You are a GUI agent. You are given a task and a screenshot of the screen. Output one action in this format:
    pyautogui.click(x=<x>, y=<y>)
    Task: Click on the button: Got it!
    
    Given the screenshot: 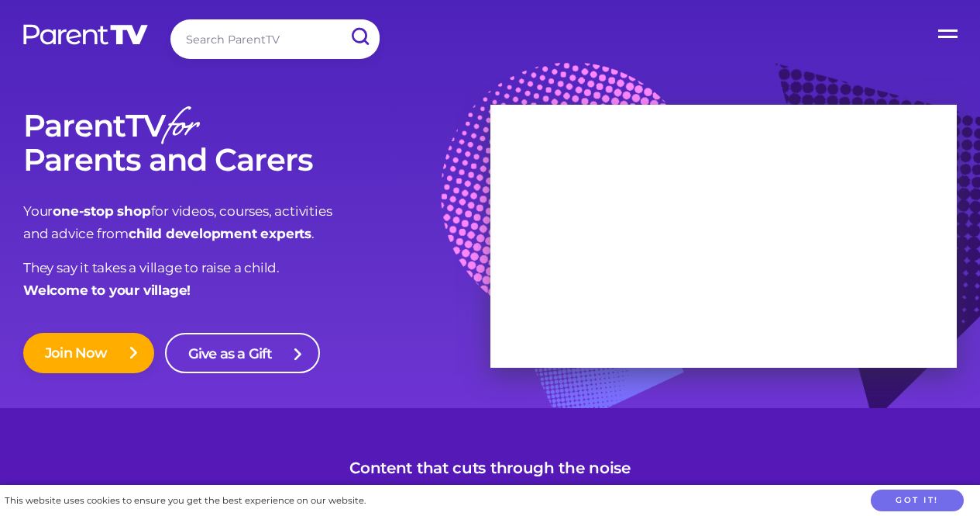 What is the action you would take?
    pyautogui.click(x=917, y=500)
    